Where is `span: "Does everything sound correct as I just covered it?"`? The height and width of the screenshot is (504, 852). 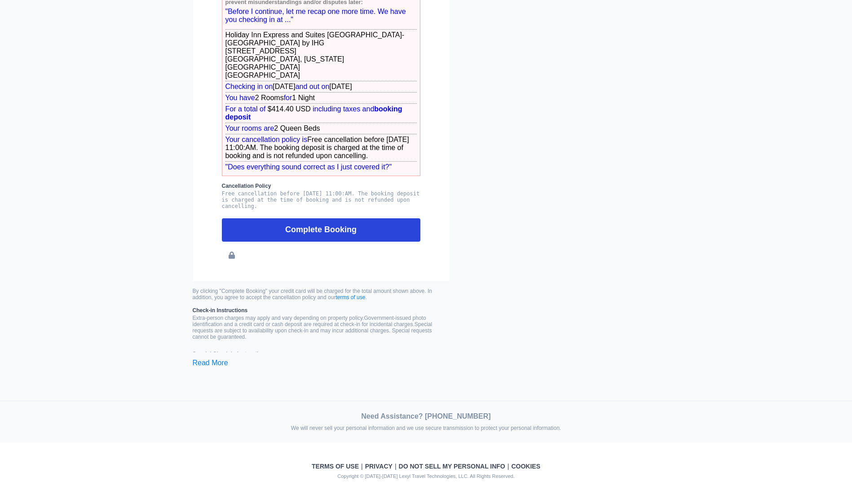
span: "Does everything sound correct as I just covered it?" is located at coordinates (309, 166).